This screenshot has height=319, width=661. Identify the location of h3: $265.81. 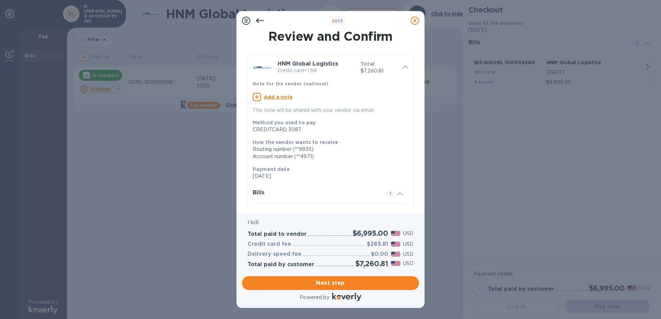
(377, 244).